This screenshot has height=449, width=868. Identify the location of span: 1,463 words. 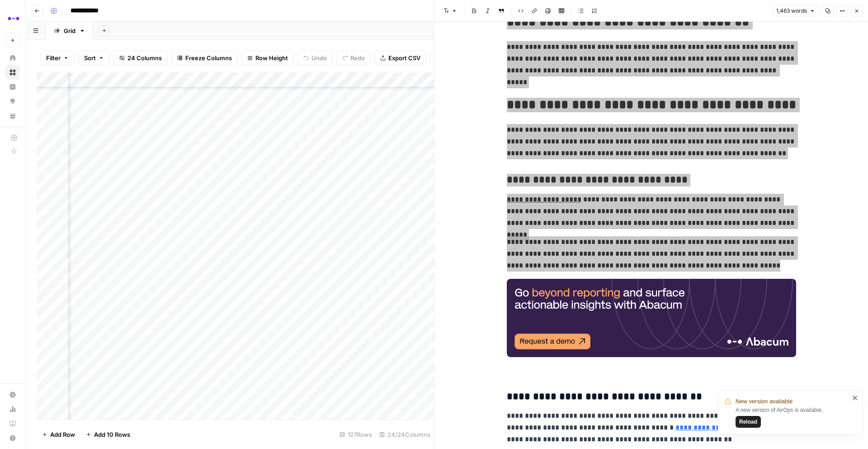
(791, 11).